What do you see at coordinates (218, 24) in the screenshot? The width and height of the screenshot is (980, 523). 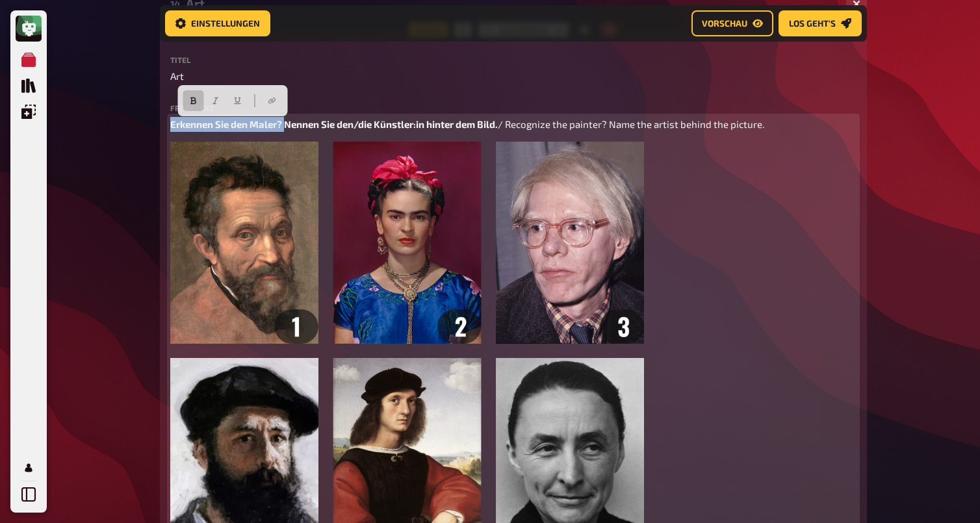 I see `button: Einstellungen` at bounding box center [218, 24].